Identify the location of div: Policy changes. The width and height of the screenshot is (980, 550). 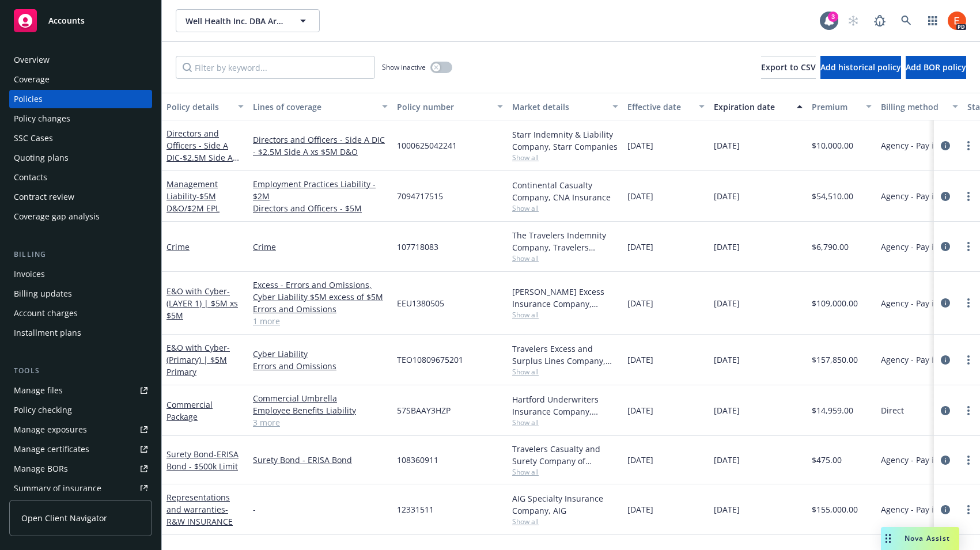
(42, 119).